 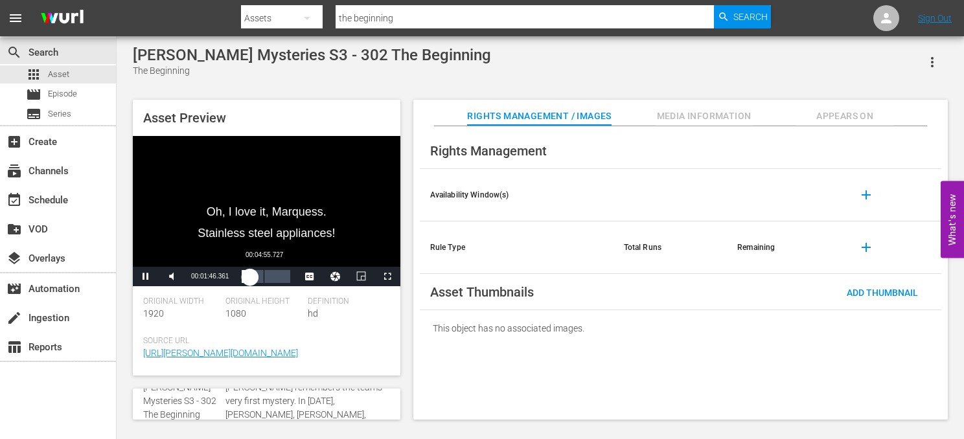 I want to click on button: Picture-in-Picture, so click(x=362, y=277).